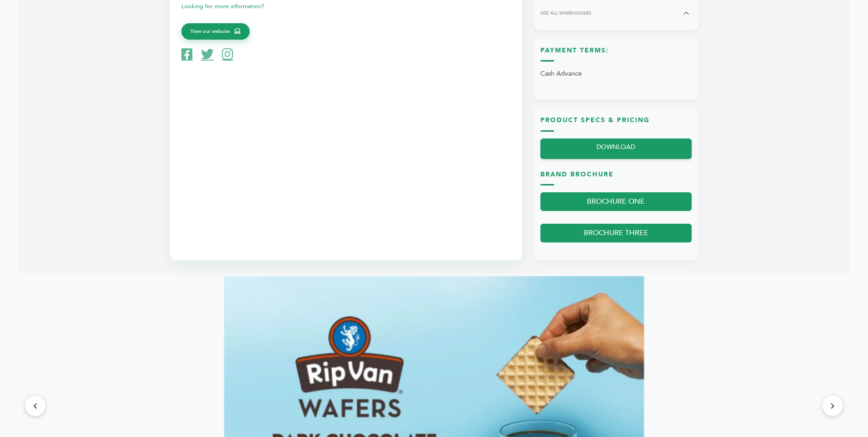  Describe the element at coordinates (616, 13) in the screenshot. I see `button: SEE ALL WAREHOUSES` at that location.